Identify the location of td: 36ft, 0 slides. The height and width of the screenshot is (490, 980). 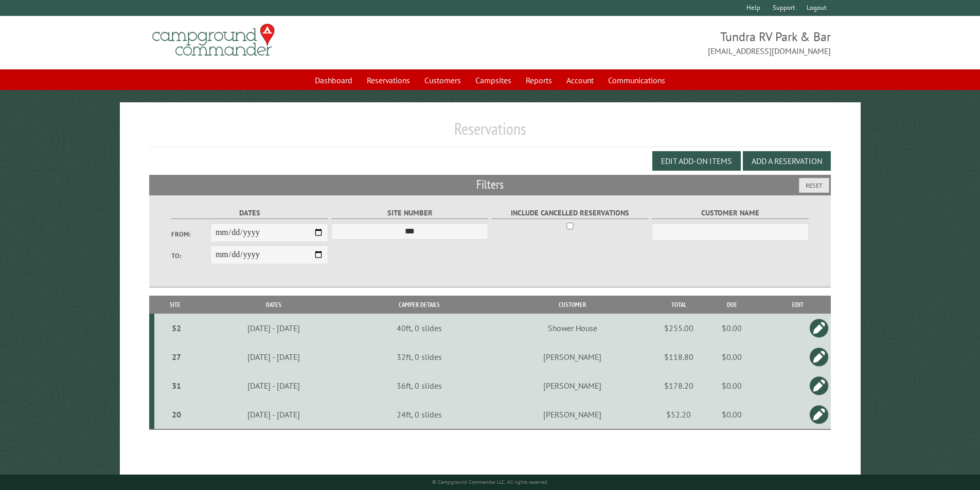
(419, 386).